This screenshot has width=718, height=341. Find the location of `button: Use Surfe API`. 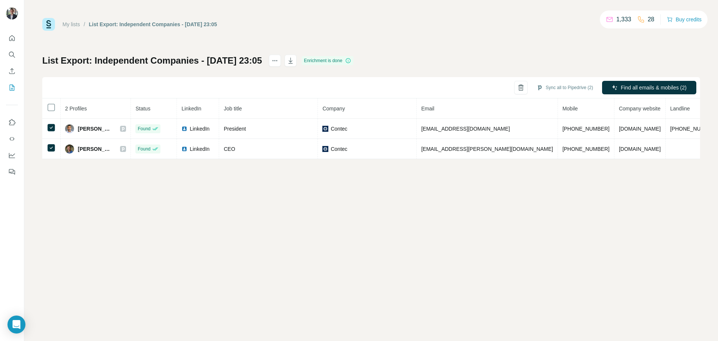

button: Use Surfe API is located at coordinates (12, 139).